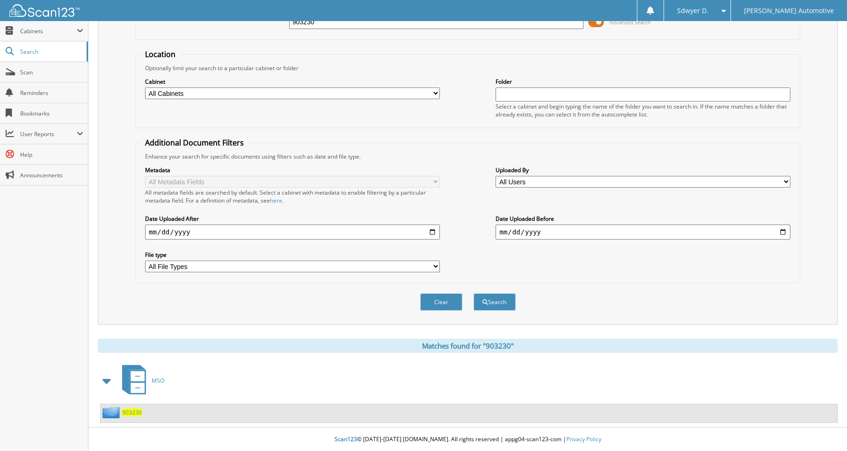 The width and height of the screenshot is (847, 451). I want to click on button: Clear, so click(441, 302).